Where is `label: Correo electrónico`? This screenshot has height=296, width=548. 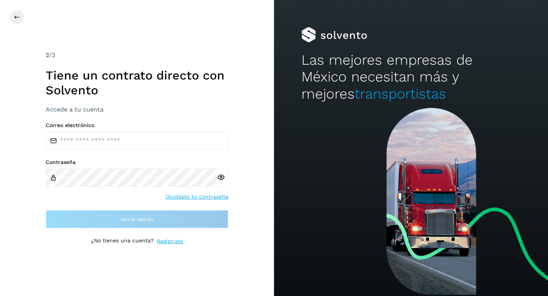 label: Correo electrónico is located at coordinates (137, 125).